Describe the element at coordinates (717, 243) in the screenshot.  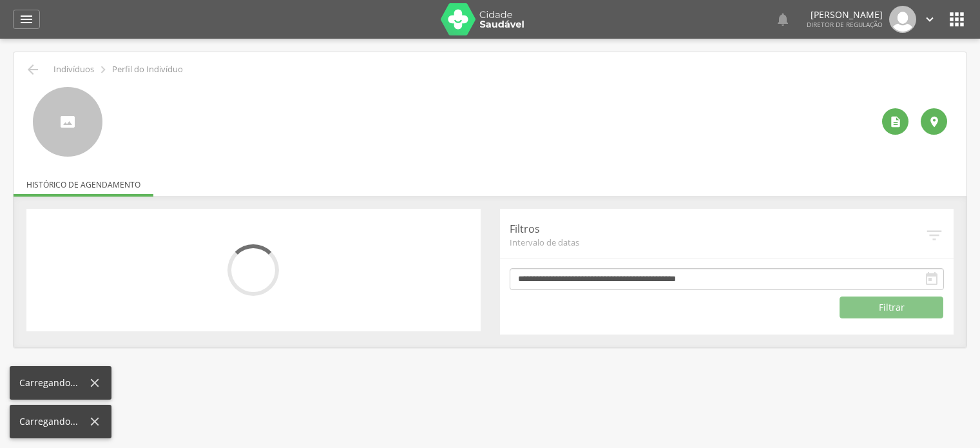
I see `span: Intervalo de datas` at that location.